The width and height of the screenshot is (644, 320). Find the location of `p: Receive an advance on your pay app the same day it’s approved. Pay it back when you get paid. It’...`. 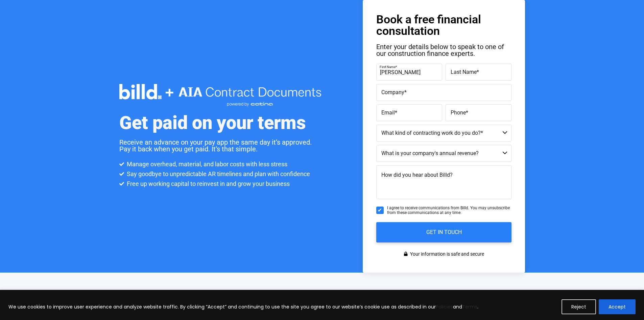

p: Receive an advance on your pay app the same day it’s approved. Pay it back when you get paid. It’... is located at coordinates (221, 146).